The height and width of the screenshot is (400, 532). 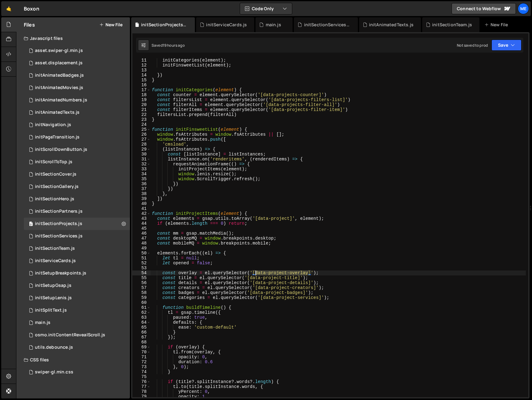 I want to click on div: initSectionGallery.js, so click(x=56, y=187).